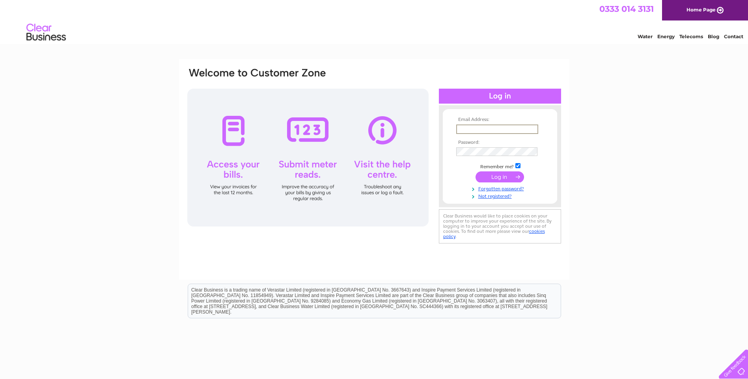 Image resolution: width=748 pixels, height=379 pixels. I want to click on th: Password:, so click(500, 143).